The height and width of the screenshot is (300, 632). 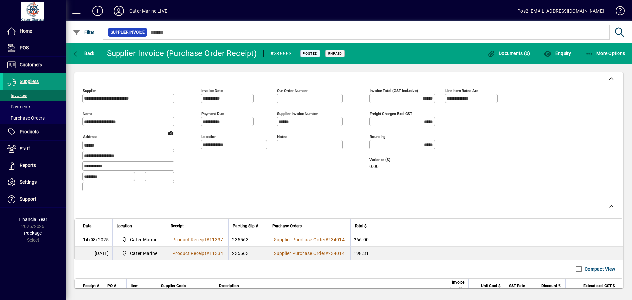 I want to click on span: 14/08/2025, so click(x=96, y=239).